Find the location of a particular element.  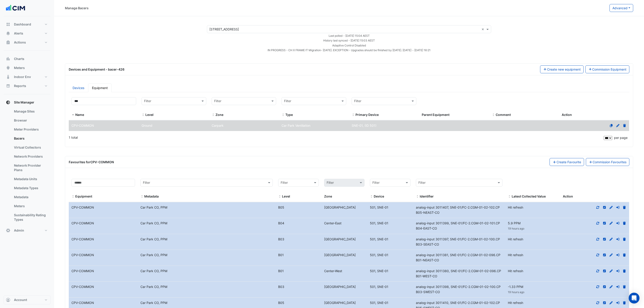

small: 10 Sep 2025 - 15:00 AEST is located at coordinates (516, 292).